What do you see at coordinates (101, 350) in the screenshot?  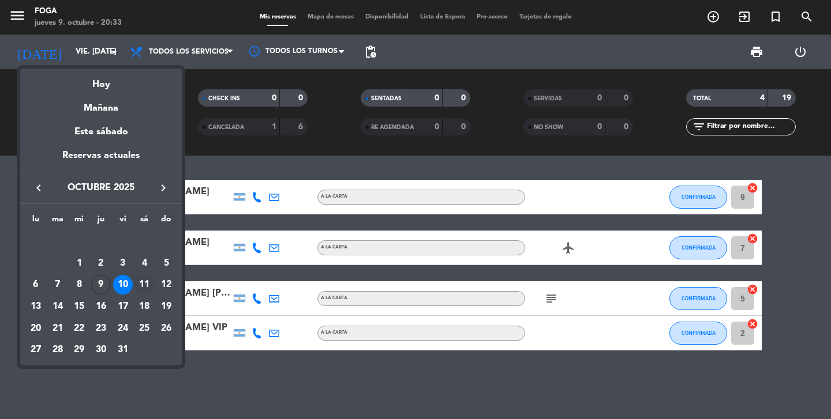 I see `div: 30` at bounding box center [101, 350].